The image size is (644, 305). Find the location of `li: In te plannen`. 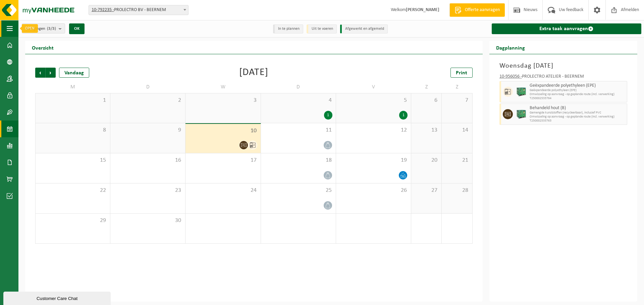

li: In te plannen is located at coordinates (288, 28).